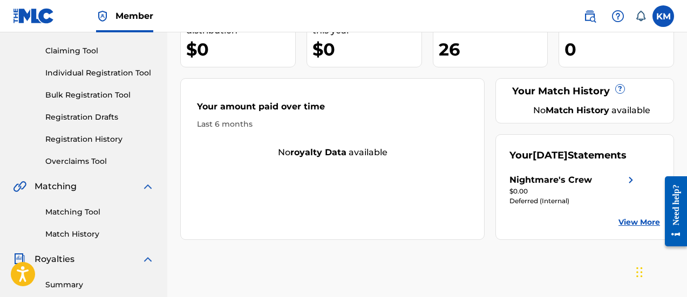 Image resolution: width=687 pixels, height=297 pixels. I want to click on div: 0, so click(619, 49).